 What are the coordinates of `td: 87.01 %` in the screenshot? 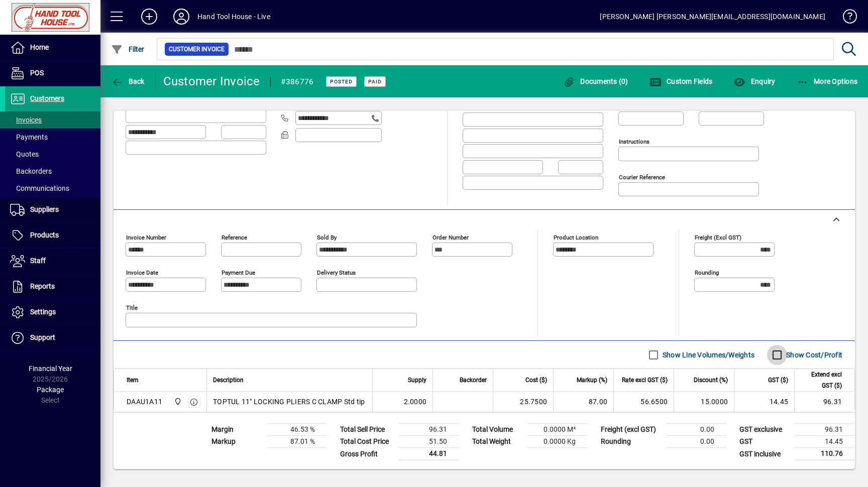 It's located at (297, 442).